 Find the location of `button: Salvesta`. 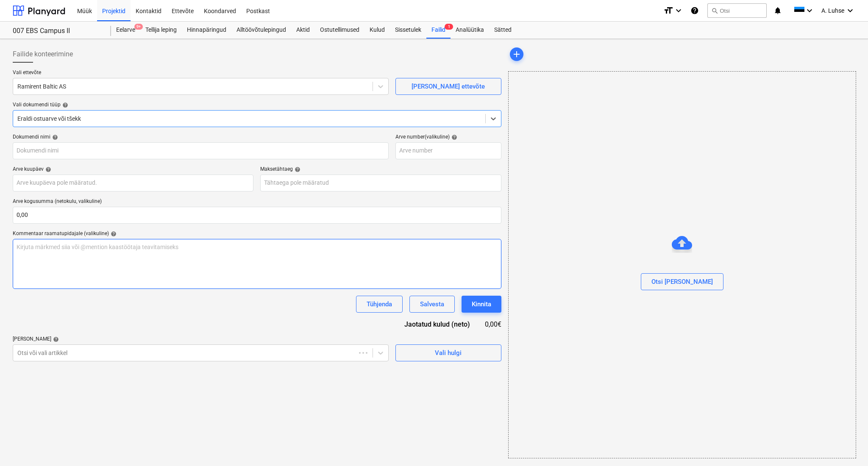

button: Salvesta is located at coordinates (432, 304).